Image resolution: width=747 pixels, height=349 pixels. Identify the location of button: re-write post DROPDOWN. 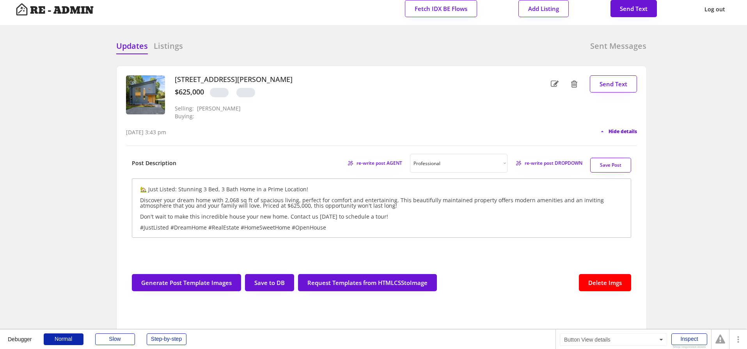
(549, 163).